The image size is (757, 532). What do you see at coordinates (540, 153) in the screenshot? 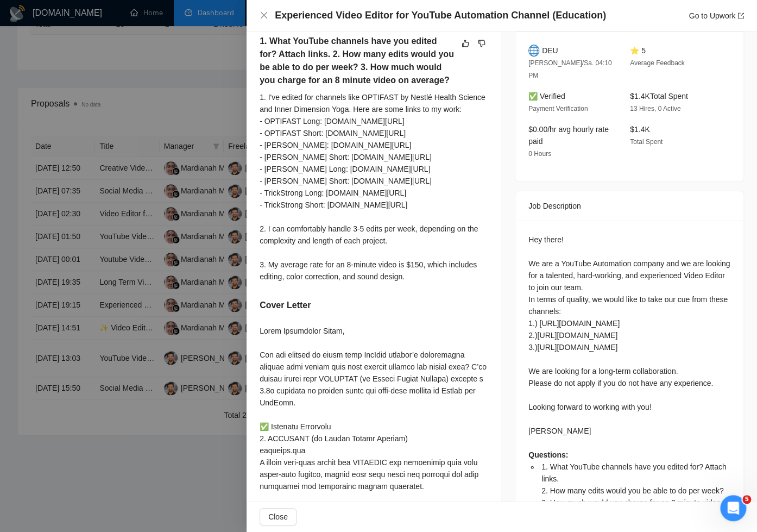
I see `span: 0 Hours` at bounding box center [540, 153].